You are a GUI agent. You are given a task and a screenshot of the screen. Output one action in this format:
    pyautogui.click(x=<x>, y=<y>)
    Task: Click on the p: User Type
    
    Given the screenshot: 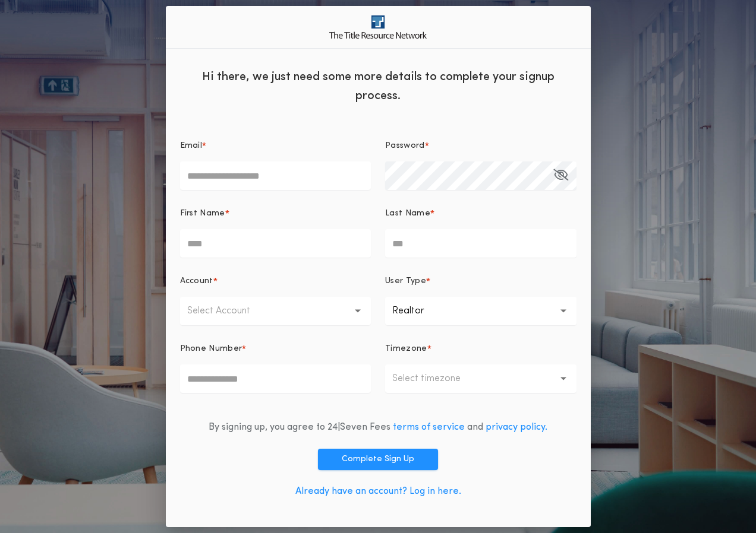 What is the action you would take?
    pyautogui.click(x=405, y=282)
    